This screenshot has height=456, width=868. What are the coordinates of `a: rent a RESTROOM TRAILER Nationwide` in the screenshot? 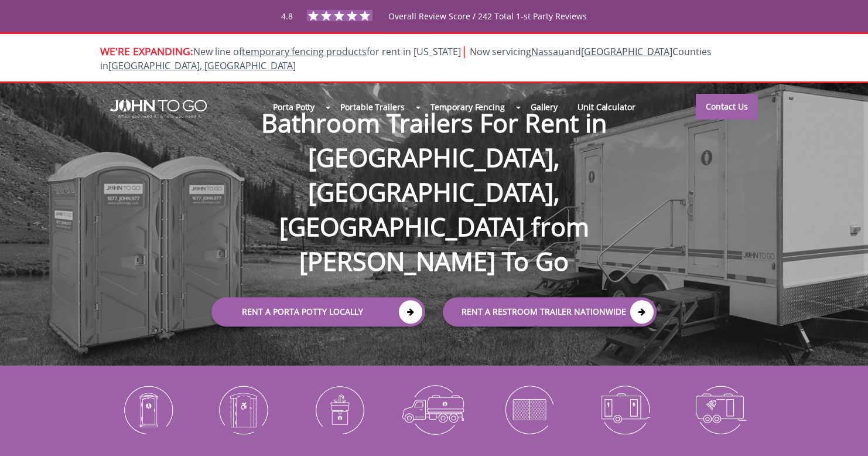 It's located at (549, 312).